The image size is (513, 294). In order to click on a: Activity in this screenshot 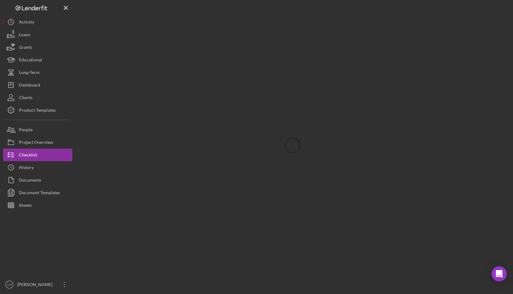, I will do `click(38, 22)`.